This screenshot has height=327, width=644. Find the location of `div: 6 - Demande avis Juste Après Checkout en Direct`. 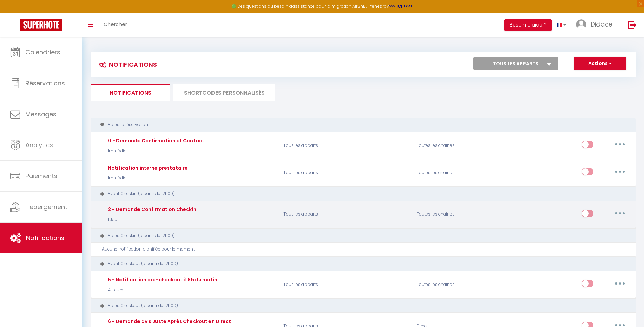

div: 6 - Demande avis Juste Après Checkout en Direct is located at coordinates (169, 321).